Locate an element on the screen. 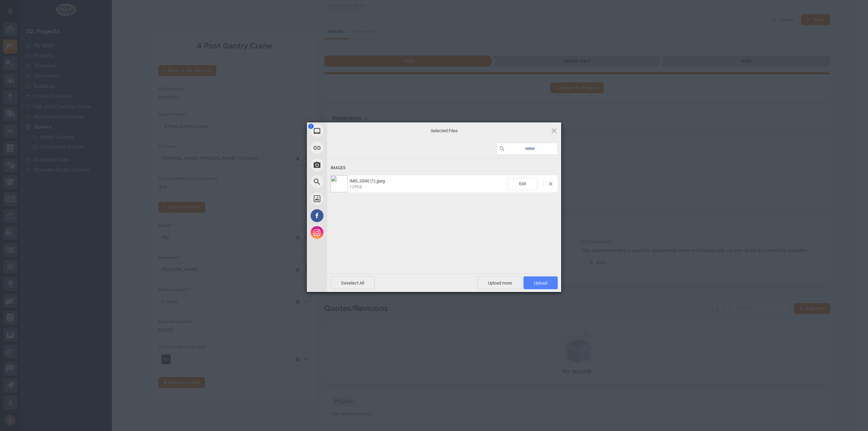  div: Unsplash is located at coordinates (348, 199).